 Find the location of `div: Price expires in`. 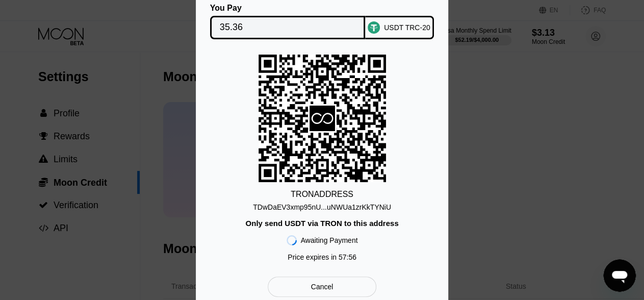

div: Price expires in is located at coordinates (322, 257).